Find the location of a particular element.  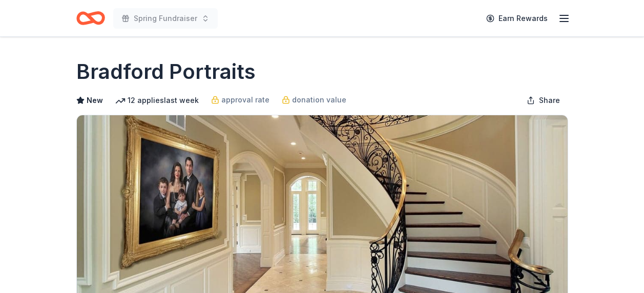

div: 12 applies last week is located at coordinates (157, 100).